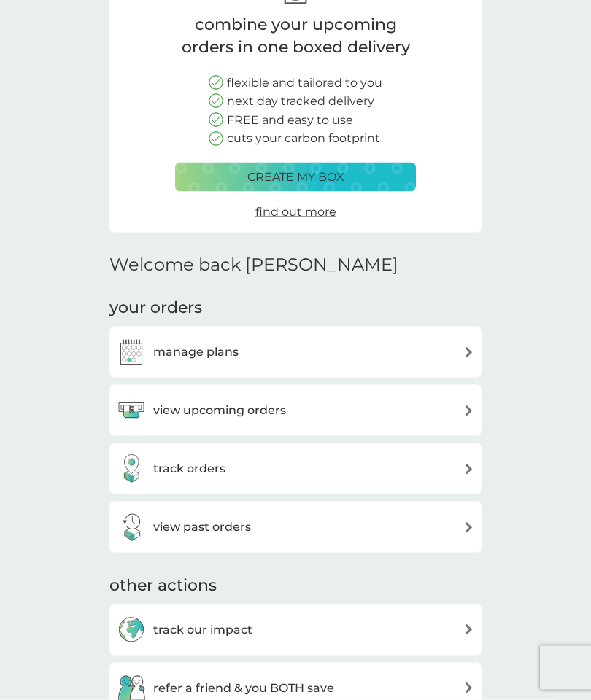 This screenshot has height=700, width=591. What do you see at coordinates (296, 212) in the screenshot?
I see `a: find out more` at bounding box center [296, 212].